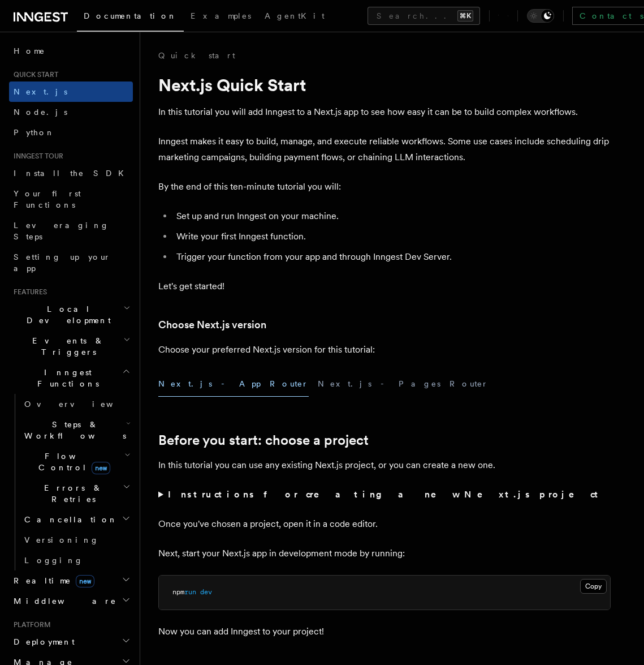 The image size is (644, 665). I want to click on span: Python, so click(34, 133).